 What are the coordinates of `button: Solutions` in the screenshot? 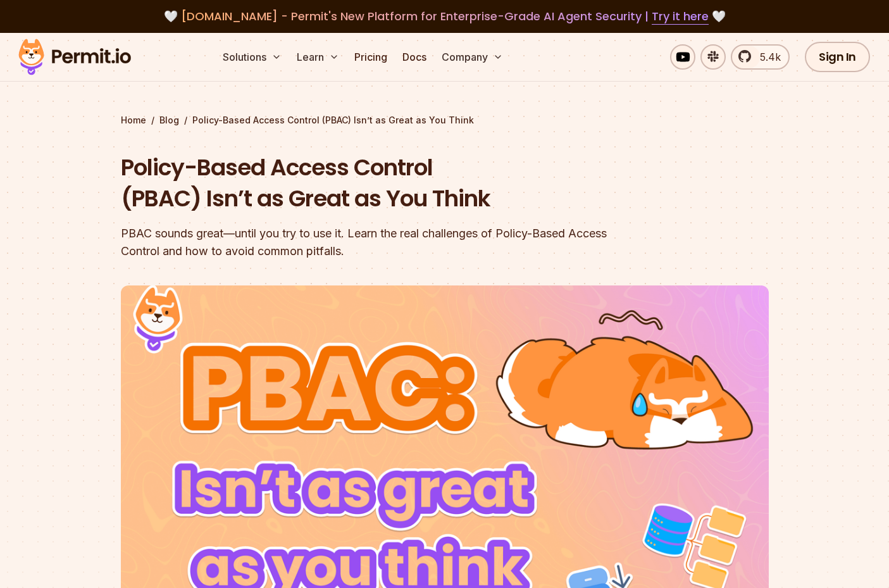 It's located at (252, 57).